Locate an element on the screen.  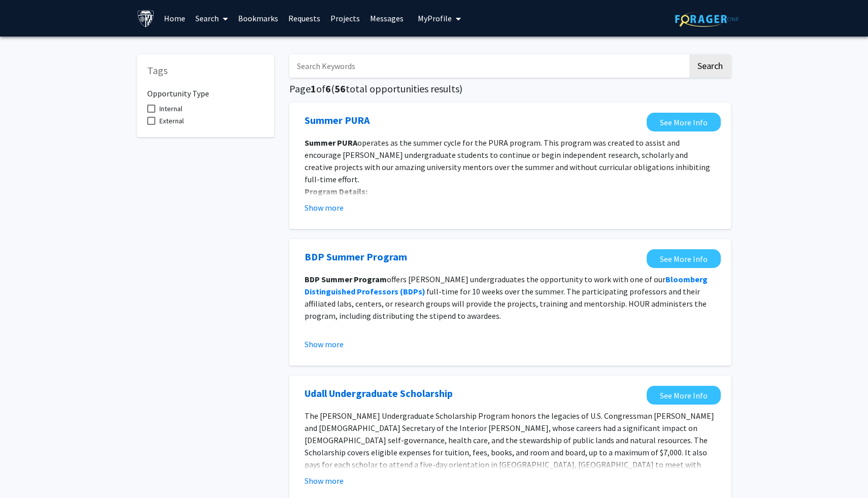
span: operates as the summer cycle for the PURA program. This program was created to assist and encoura... is located at coordinates (507, 161).